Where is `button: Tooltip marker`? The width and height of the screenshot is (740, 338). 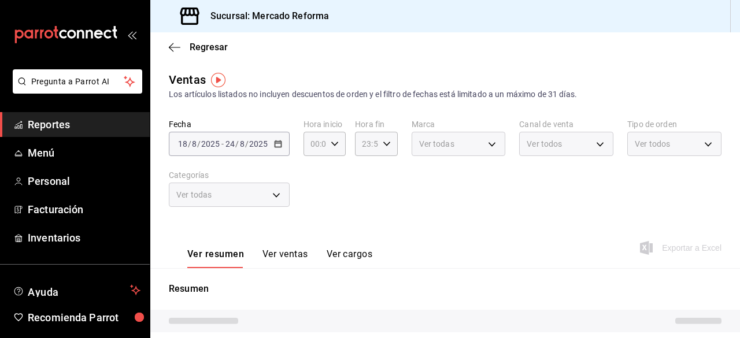 button: Tooltip marker is located at coordinates (218, 80).